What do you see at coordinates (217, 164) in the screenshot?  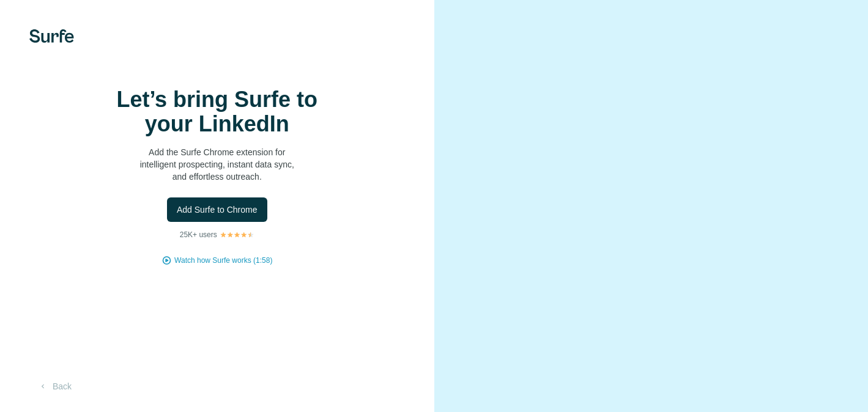 I see `p: Add the Surfe Chrome extension for intelligent prospecting, instant data sync, and effortless out...` at bounding box center [217, 164].